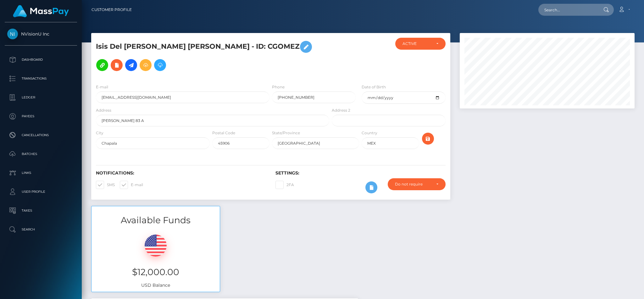  I want to click on p: Links, so click(41, 173).